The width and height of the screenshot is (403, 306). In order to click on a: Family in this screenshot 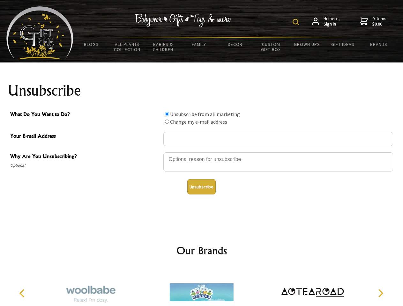, I will do `click(199, 44)`.